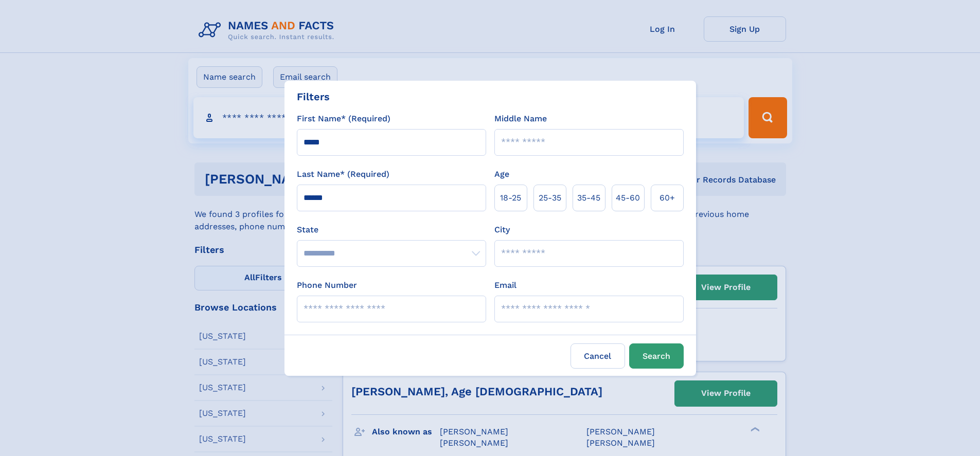  What do you see at coordinates (550, 198) in the screenshot?
I see `span: 25‑35` at bounding box center [550, 198].